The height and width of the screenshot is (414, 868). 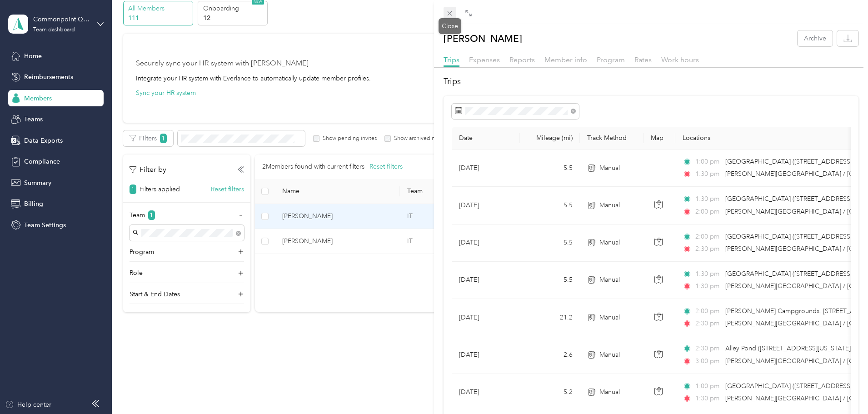 What do you see at coordinates (550, 393) in the screenshot?
I see `td: 5.2` at bounding box center [550, 393].